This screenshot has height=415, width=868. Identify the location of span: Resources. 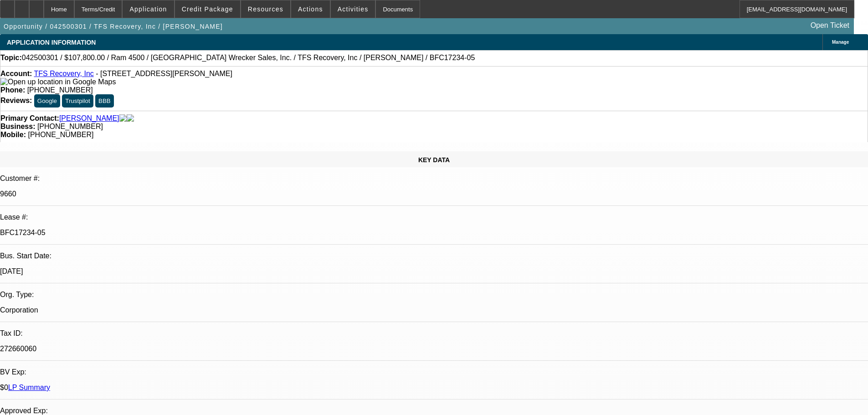
(266, 9).